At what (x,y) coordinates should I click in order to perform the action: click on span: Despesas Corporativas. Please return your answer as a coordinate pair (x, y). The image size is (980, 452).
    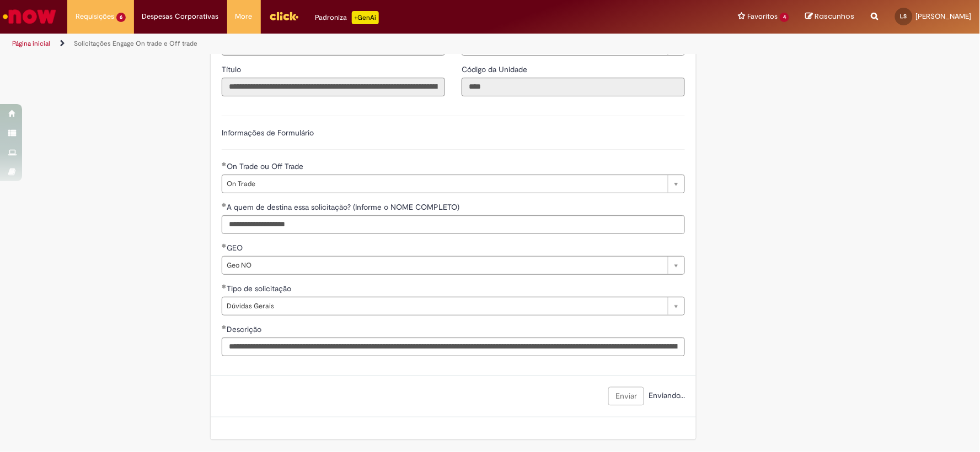
    Looking at the image, I should click on (180, 17).